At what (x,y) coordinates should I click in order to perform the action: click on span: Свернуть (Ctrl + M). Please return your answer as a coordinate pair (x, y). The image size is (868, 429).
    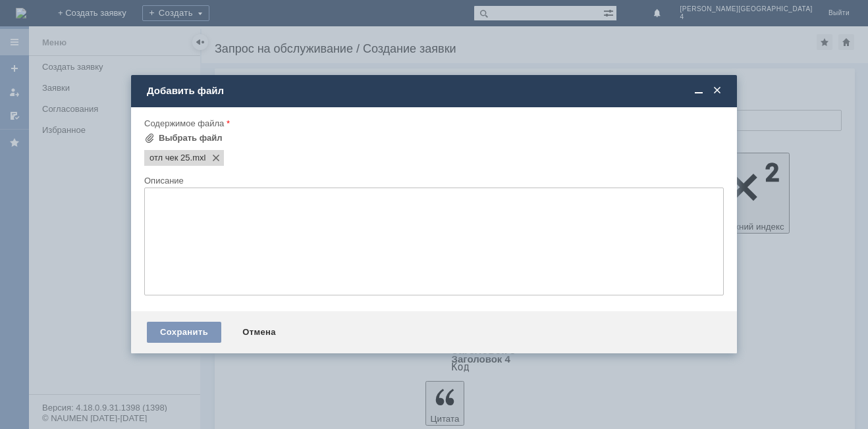
    Looking at the image, I should click on (699, 91).